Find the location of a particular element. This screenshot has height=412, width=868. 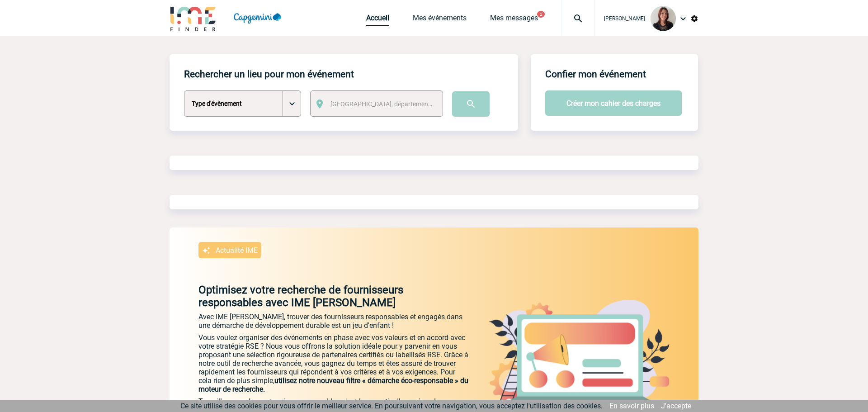

img: actu.png is located at coordinates (579, 354).